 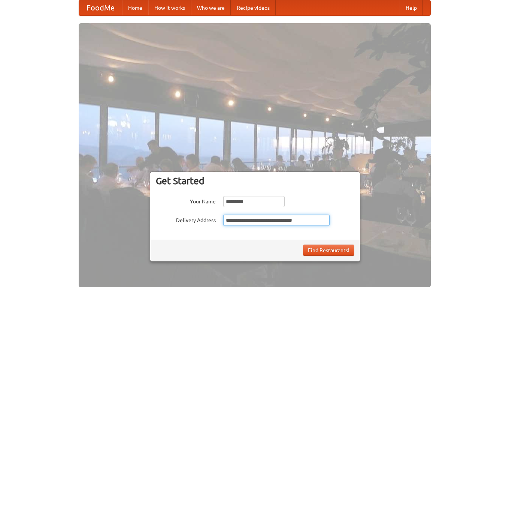 What do you see at coordinates (255, 181) in the screenshot?
I see `h3: Get Started` at bounding box center [255, 181].